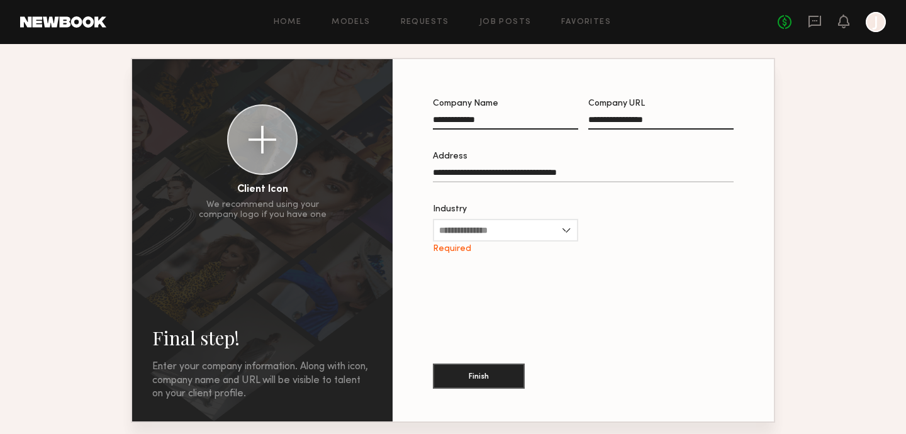 The height and width of the screenshot is (434, 906). What do you see at coordinates (505, 104) in the screenshot?
I see `div: Company Name` at bounding box center [505, 104].